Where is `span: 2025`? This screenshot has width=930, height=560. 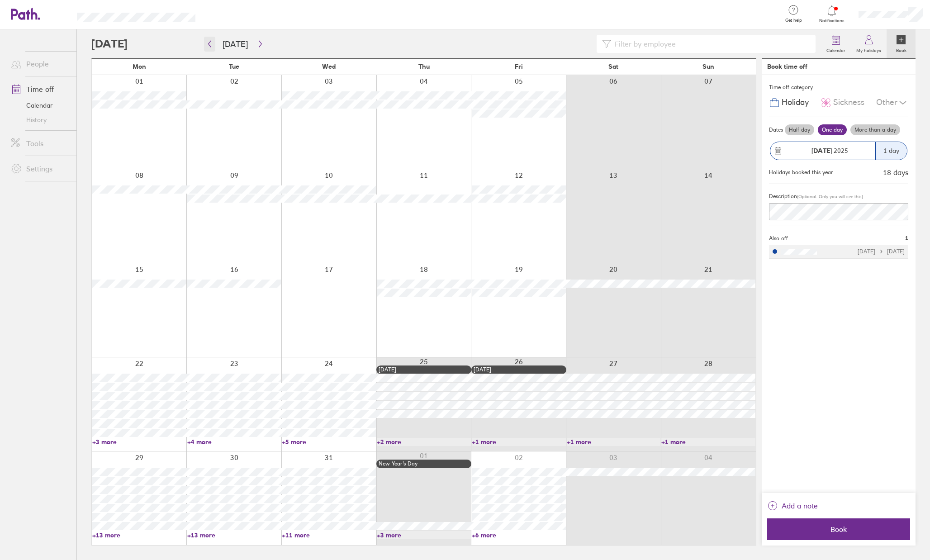
span: 2025 is located at coordinates (830, 151).